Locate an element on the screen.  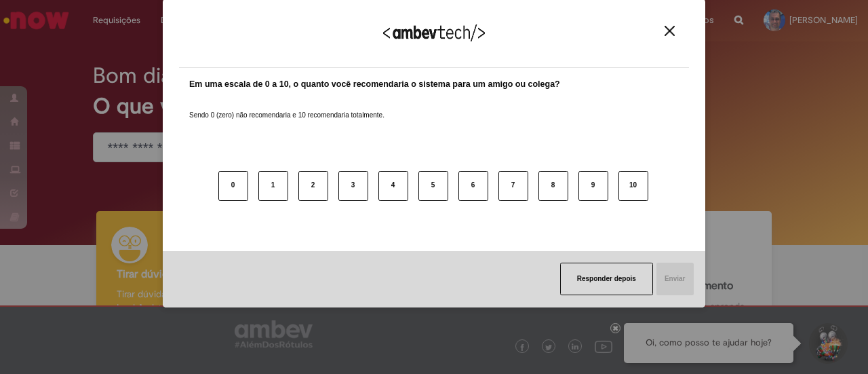
img: Logo Ambevtech is located at coordinates (434, 32).